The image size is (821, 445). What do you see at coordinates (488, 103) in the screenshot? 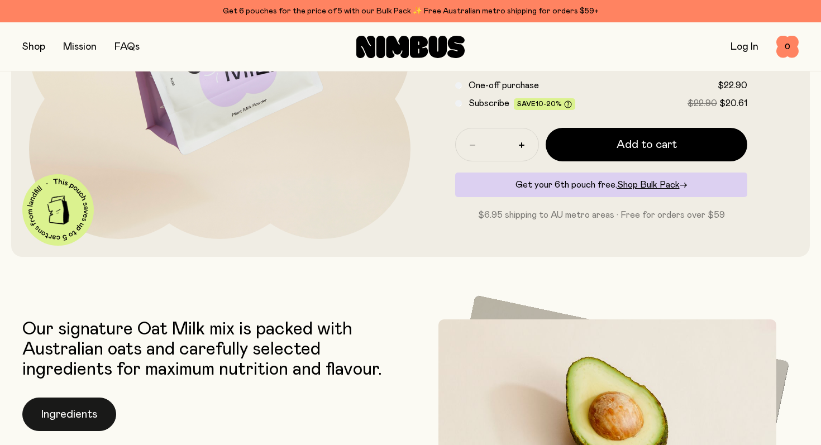
I see `span: Subscribe` at bounding box center [488, 103].